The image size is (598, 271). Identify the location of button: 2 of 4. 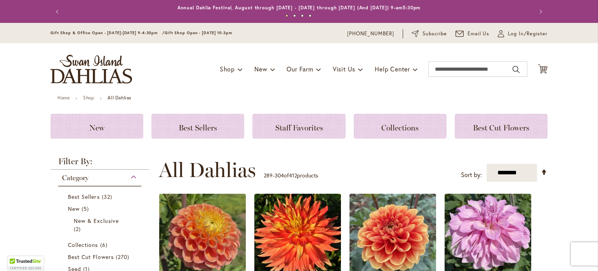
(294, 16).